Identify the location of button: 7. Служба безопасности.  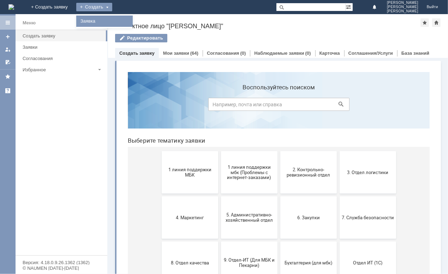
(245, 151).